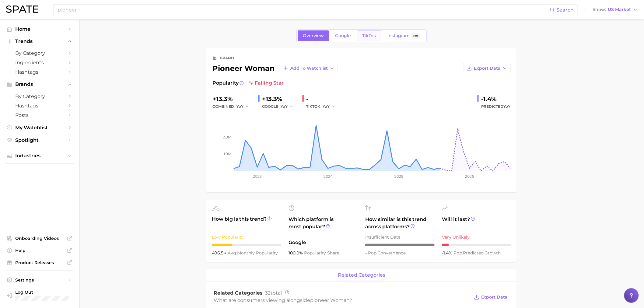 The height and width of the screenshot is (308, 644). Describe the element at coordinates (268, 293) in the screenshot. I see `span: 33` at that location.